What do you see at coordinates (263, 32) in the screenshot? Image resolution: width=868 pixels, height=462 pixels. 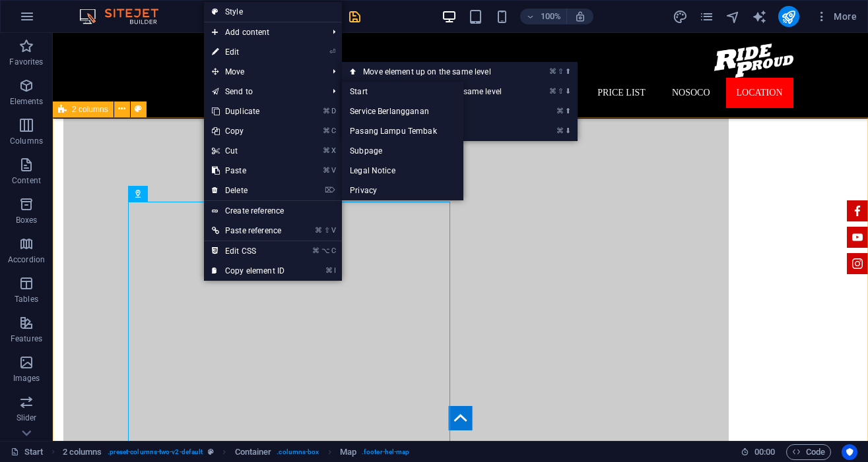 I see `span: Add content` at bounding box center [263, 32].